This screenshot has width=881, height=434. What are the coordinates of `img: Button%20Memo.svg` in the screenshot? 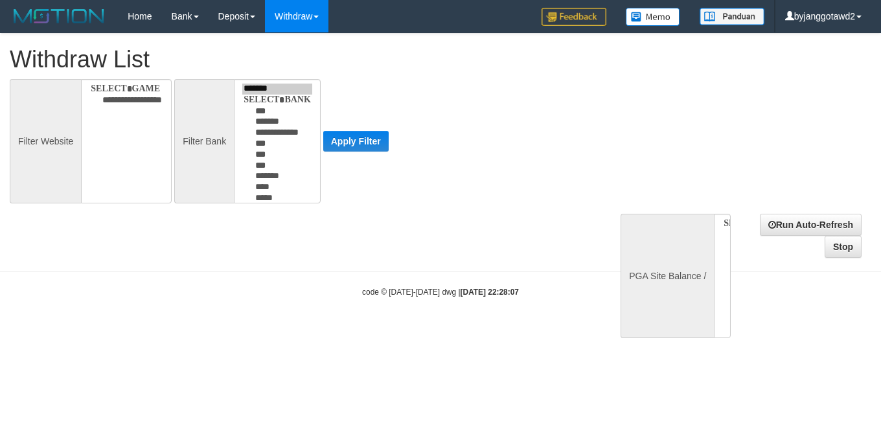 It's located at (653, 17).